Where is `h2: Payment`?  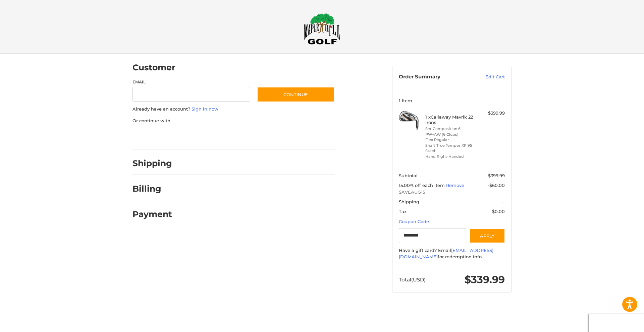
h2: Payment is located at coordinates (152, 214).